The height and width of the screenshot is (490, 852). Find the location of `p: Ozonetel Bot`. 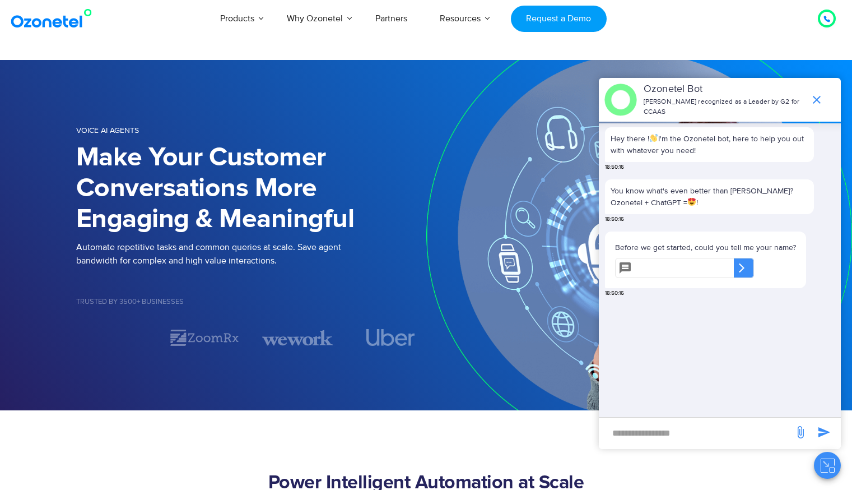

p: Ozonetel Bot is located at coordinates (724, 89).